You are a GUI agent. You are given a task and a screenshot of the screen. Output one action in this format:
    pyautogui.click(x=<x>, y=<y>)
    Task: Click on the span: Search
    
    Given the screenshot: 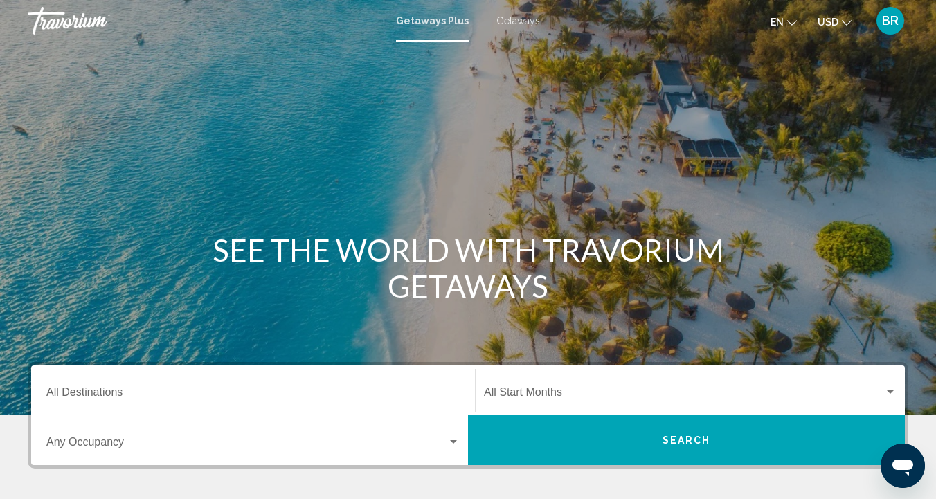 What is the action you would take?
    pyautogui.click(x=687, y=441)
    